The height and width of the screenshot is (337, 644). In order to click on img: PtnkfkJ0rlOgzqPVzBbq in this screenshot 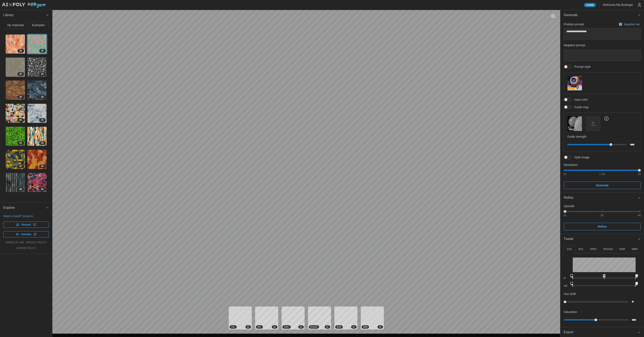, I will do `click(37, 159)`.